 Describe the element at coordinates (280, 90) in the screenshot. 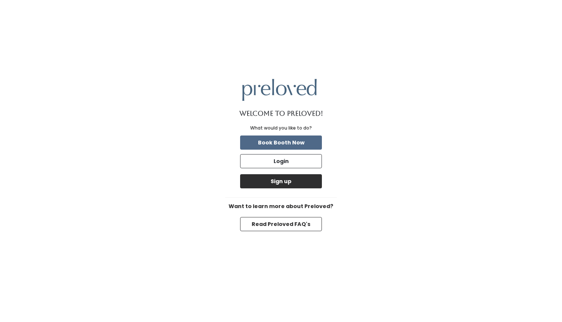

I see `img: preloved logo` at that location.